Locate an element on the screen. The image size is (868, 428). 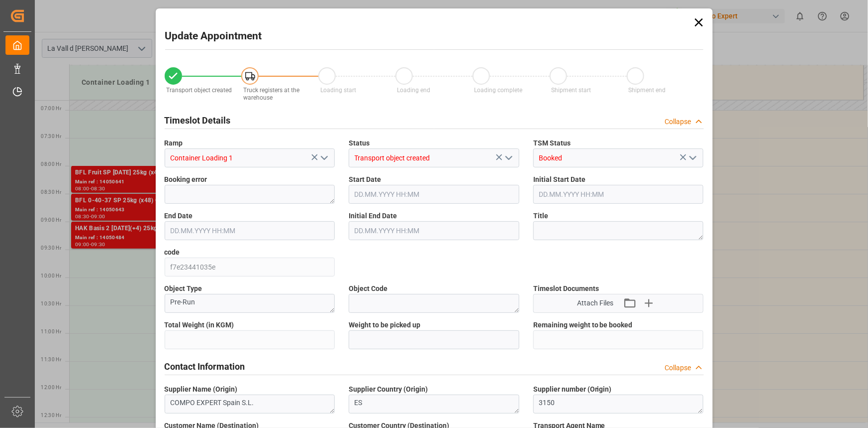
span: Supplier number (Origin) is located at coordinates (572, 389).